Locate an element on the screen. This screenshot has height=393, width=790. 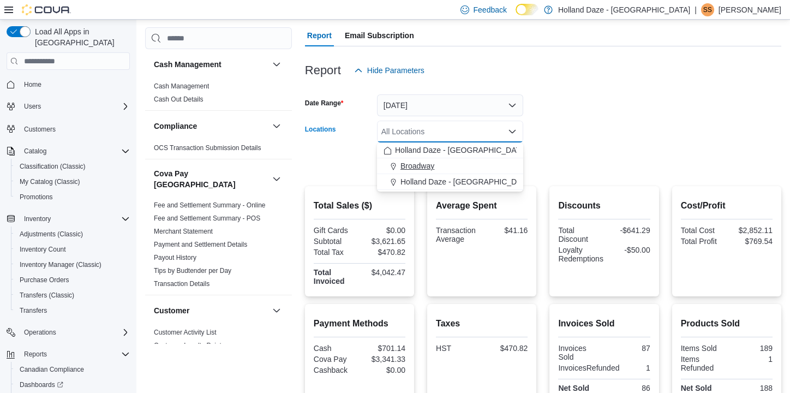
span: Hide Parameters is located at coordinates (395, 70).